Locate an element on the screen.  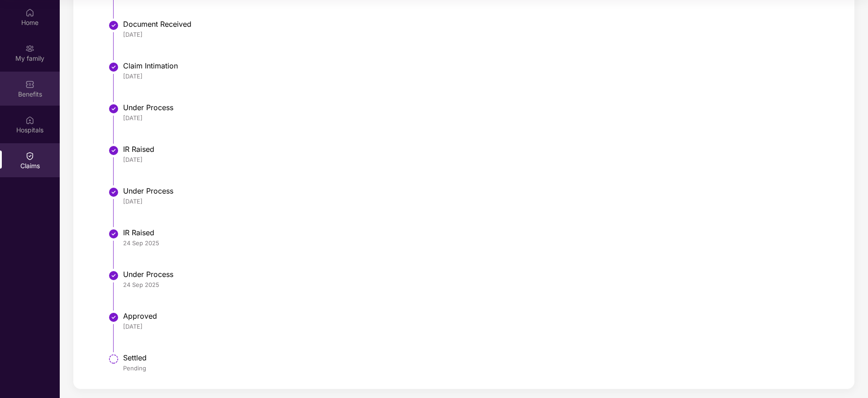
div: Pending is located at coordinates (479, 368).